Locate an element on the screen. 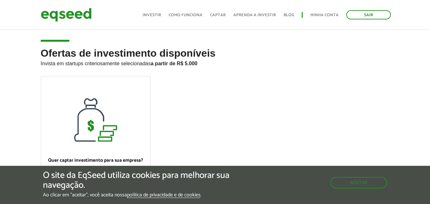 Image resolution: width=430 pixels, height=204 pixels. a: Blog is located at coordinates (289, 15).